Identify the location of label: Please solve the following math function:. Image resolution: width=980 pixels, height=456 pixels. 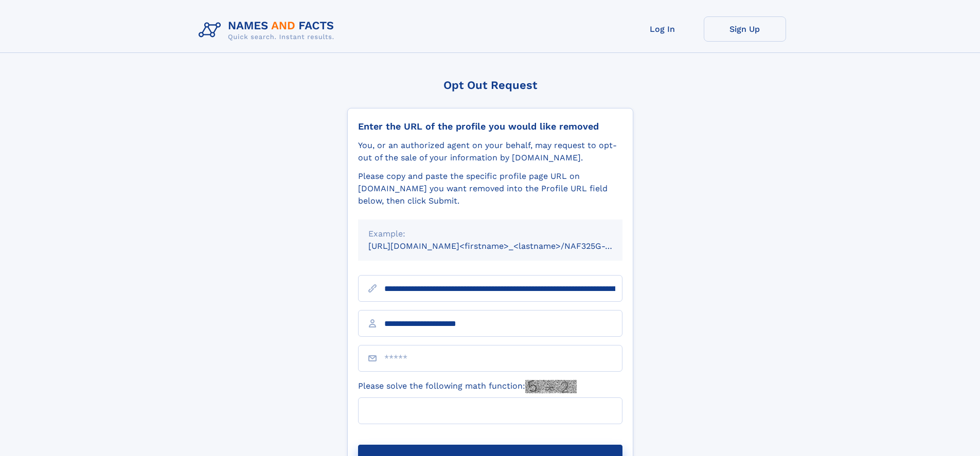
(467, 386).